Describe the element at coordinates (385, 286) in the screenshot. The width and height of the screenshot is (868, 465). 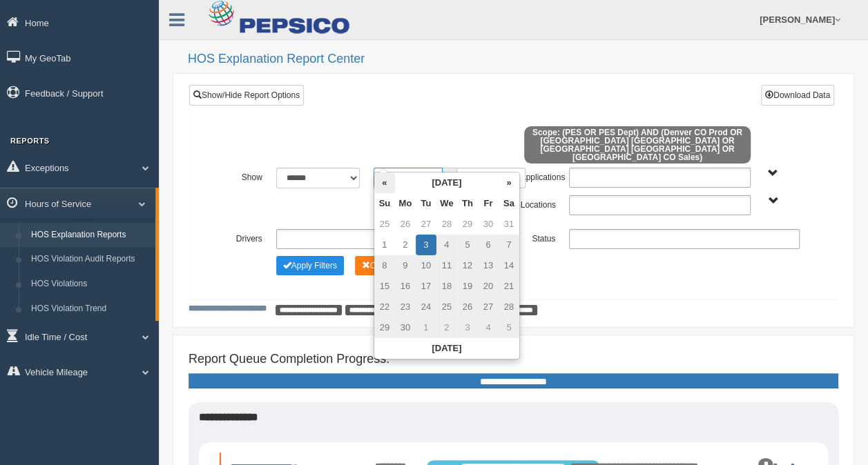
I see `td: 15` at that location.